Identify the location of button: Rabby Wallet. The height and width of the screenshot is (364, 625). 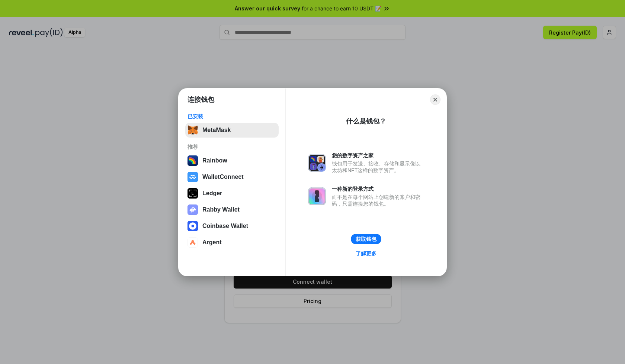
(232, 210).